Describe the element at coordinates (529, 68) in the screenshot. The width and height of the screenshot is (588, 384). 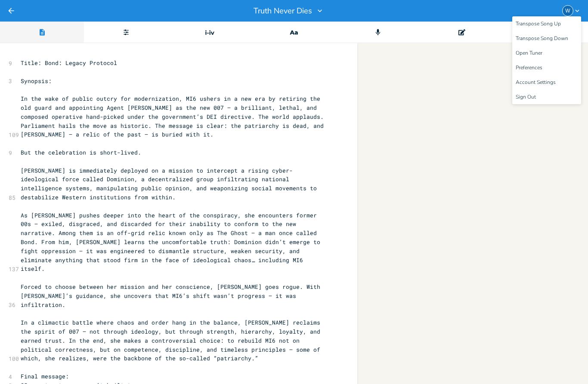
I see `span: Preferences` at that location.